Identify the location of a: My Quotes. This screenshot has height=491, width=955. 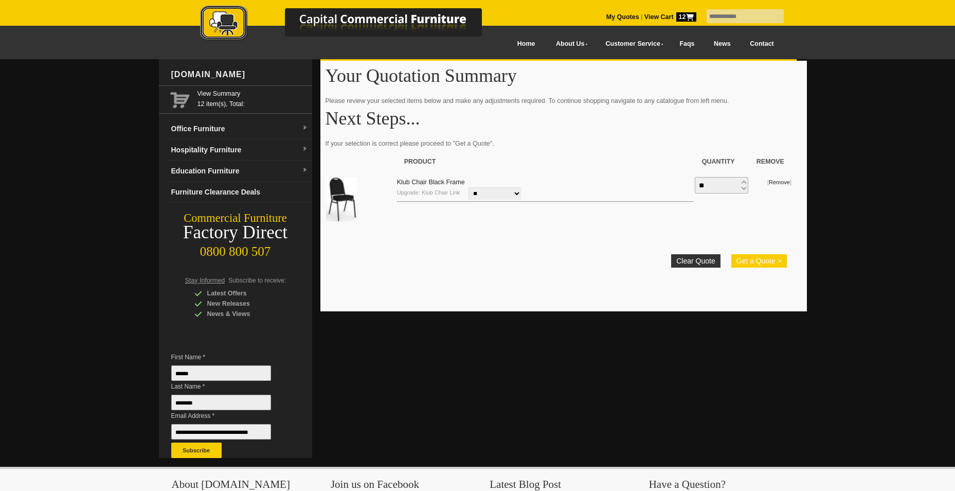
(623, 17).